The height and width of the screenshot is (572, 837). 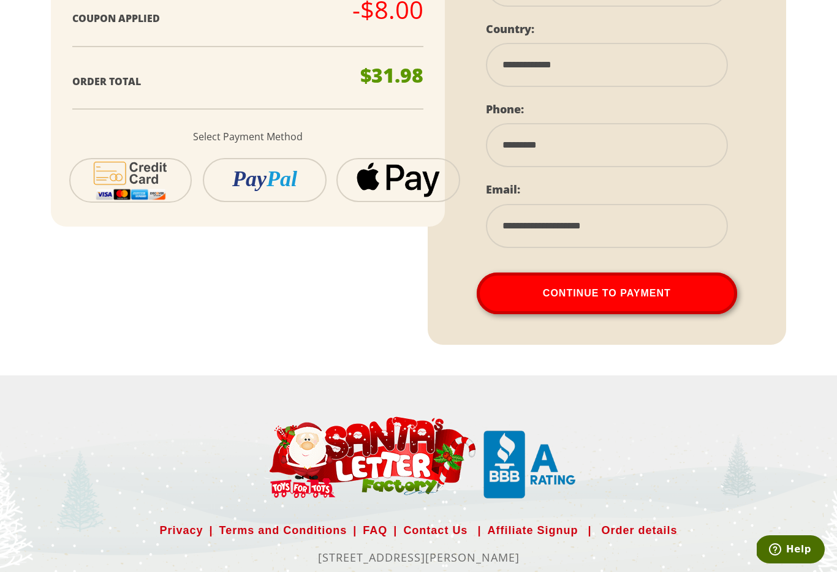 What do you see at coordinates (503, 189) in the screenshot?
I see `label: Email:` at bounding box center [503, 189].